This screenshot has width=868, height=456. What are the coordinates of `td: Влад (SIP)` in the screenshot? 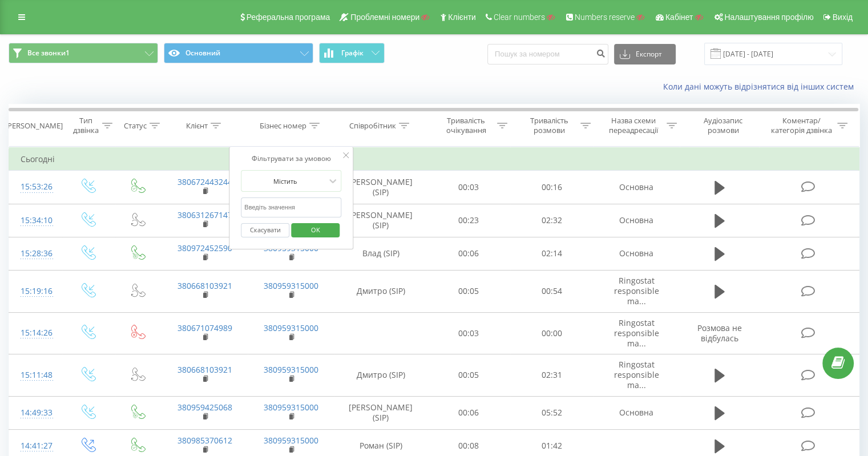 It's located at (381, 253).